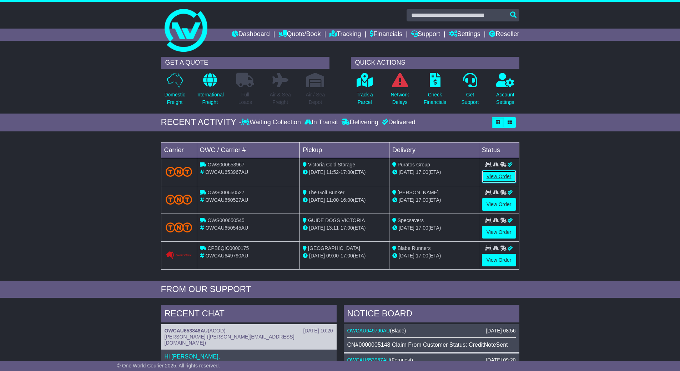 This screenshot has width=680, height=371. Describe the element at coordinates (332, 172) in the screenshot. I see `span: 11:52` at that location.